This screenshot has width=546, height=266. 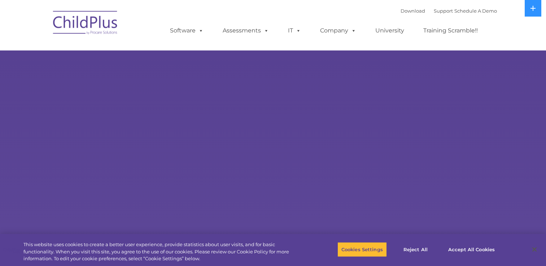 What do you see at coordinates (471, 250) in the screenshot?
I see `button: Accept All Cookies` at bounding box center [471, 250].